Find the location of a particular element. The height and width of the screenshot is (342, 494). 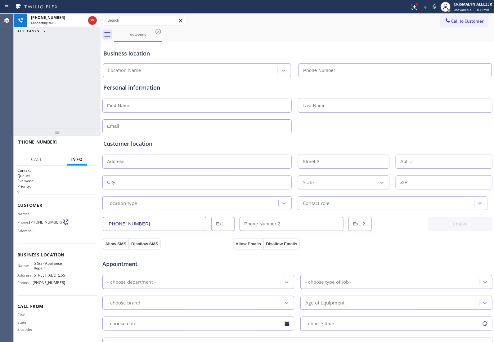

span: Unavailable | 1h 15min is located at coordinates (472, 10).